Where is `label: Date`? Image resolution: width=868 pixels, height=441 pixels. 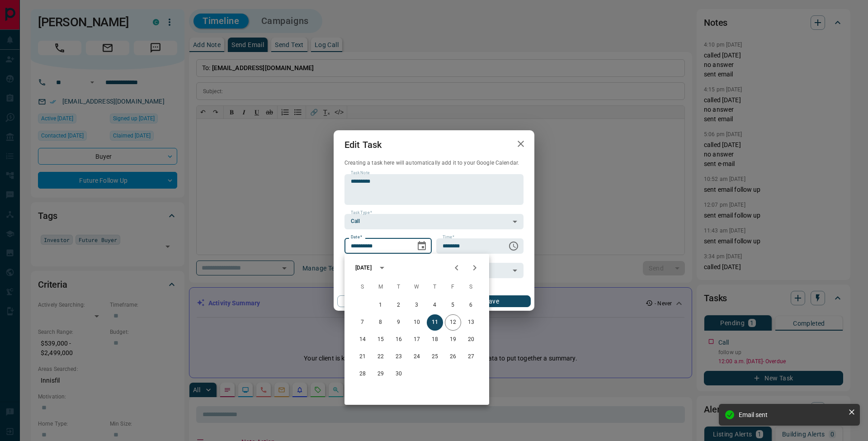
label: Date is located at coordinates (357, 237).